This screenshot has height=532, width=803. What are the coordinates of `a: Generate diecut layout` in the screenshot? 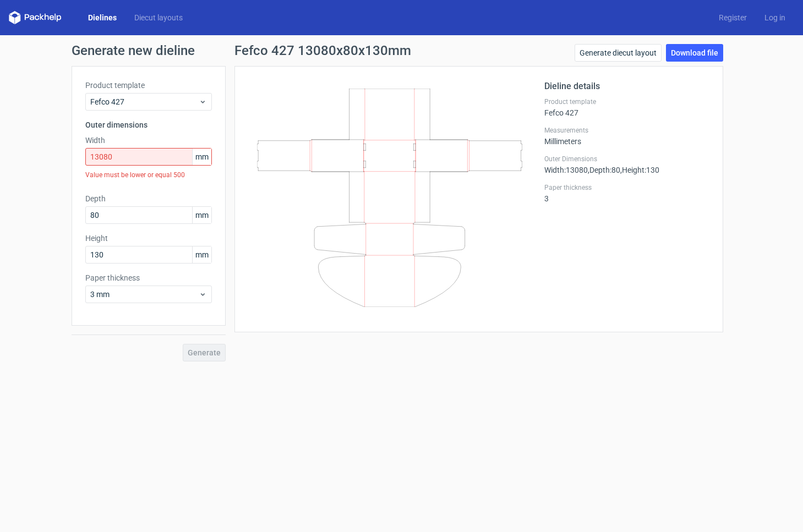 It's located at (618, 53).